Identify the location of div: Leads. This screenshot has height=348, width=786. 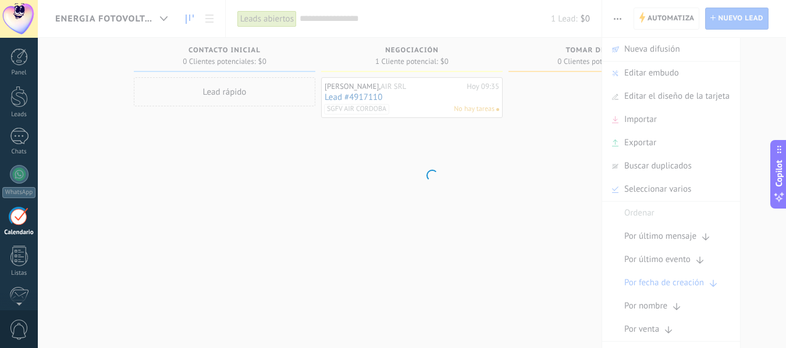
(19, 115).